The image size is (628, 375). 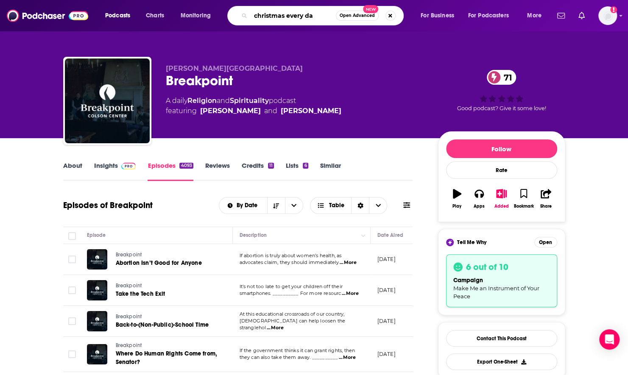 I want to click on button: Follow, so click(x=501, y=149).